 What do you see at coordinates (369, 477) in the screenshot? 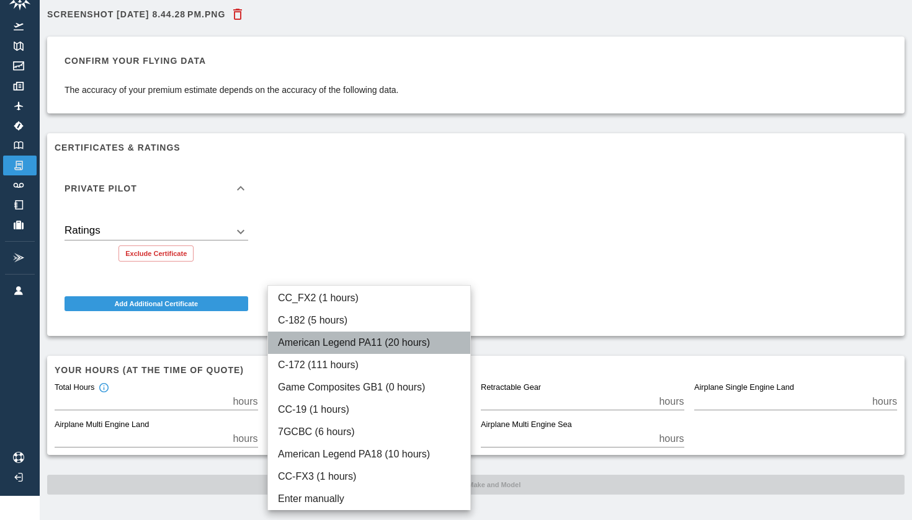
I see `li: CC-FX3 (1 hours)` at bounding box center [369, 477].